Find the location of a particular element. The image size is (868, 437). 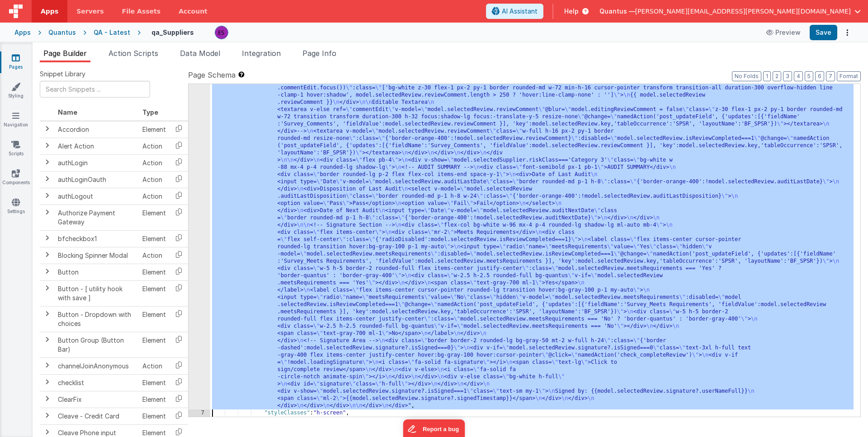

button: Options is located at coordinates (847, 33).